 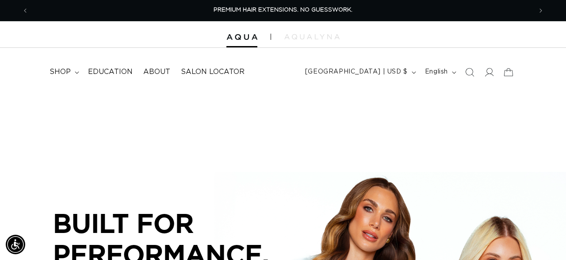 What do you see at coordinates (242, 37) in the screenshot?
I see `img: Aqua Hair Extensions` at bounding box center [242, 37].